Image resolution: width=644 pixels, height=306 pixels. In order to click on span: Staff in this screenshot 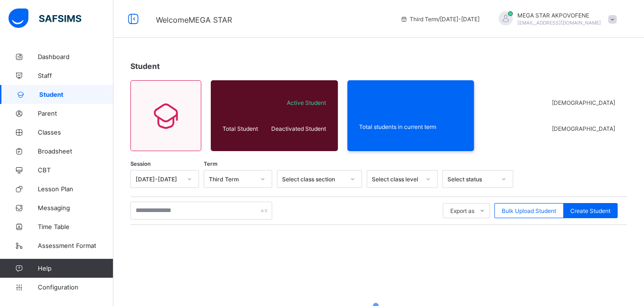, I will do `click(76, 76)`.